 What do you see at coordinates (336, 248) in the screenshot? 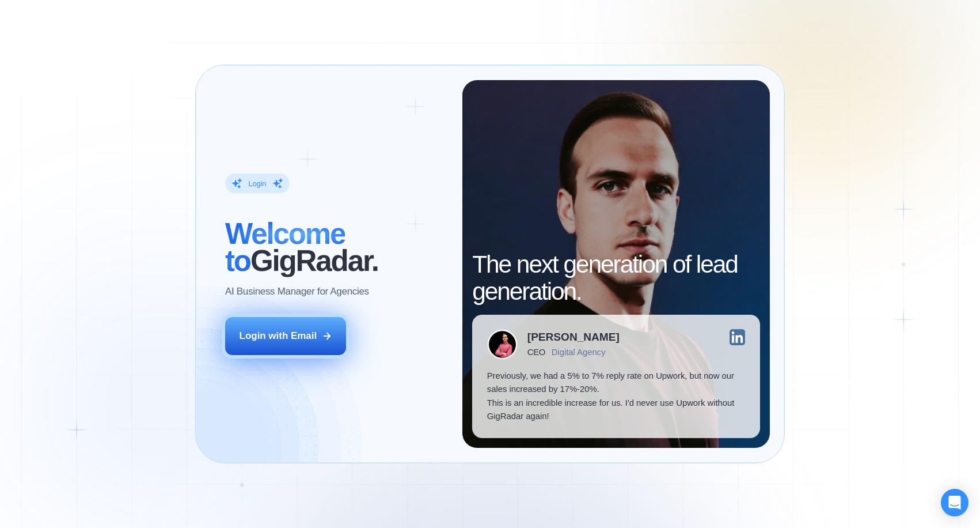
I see `h2: ‍ GigRadar.` at bounding box center [336, 248].